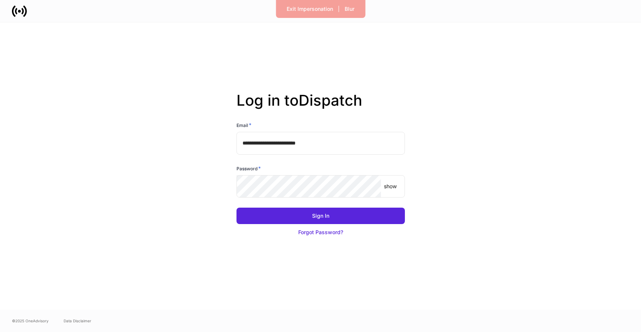 The height and width of the screenshot is (332, 641). What do you see at coordinates (320, 216) in the screenshot?
I see `button: Sign In` at bounding box center [320, 216].